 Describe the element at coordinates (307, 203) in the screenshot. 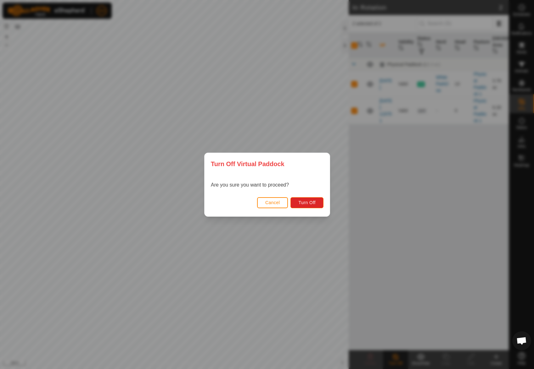

I see `span: Turn Off` at that location.